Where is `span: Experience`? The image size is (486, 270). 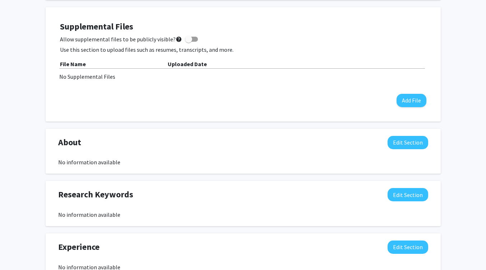
span: Experience is located at coordinates (79, 247).